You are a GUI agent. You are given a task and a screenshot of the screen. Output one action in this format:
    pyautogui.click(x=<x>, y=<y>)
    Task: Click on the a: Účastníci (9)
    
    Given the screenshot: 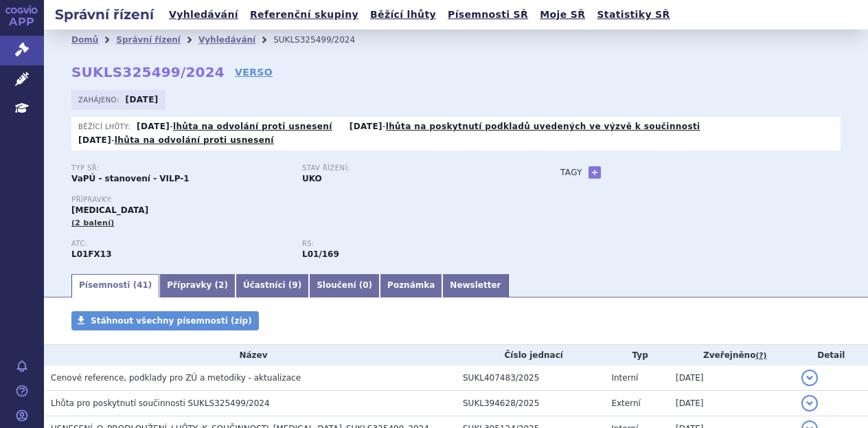 What is the action you would take?
    pyautogui.click(x=272, y=286)
    